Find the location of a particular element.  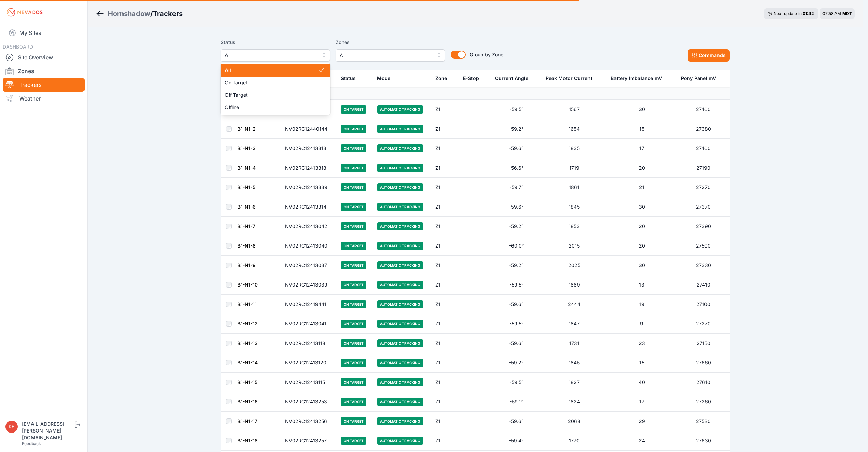

span: Off Target is located at coordinates (271, 95).